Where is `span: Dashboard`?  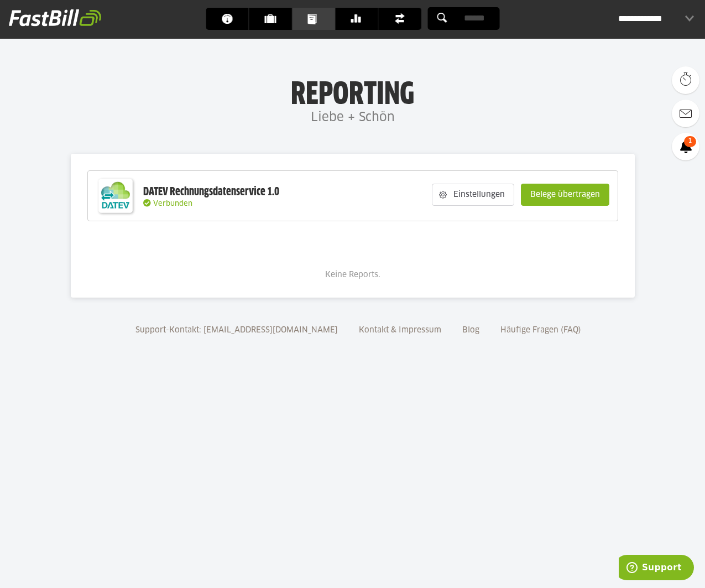 span: Dashboard is located at coordinates (230, 19).